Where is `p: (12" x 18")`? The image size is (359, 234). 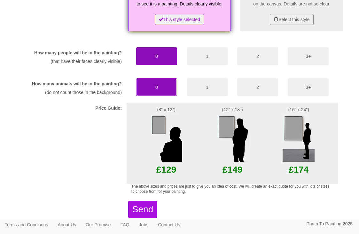 p: (12" x 18") is located at coordinates (232, 110).